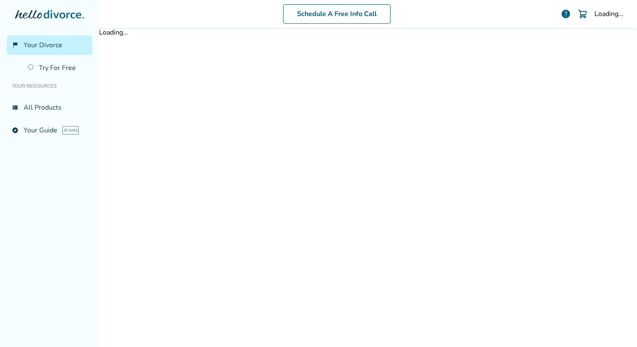 Image resolution: width=637 pixels, height=347 pixels. What do you see at coordinates (49, 130) in the screenshot?
I see `a: exploreYour GuideAI beta` at bounding box center [49, 130].